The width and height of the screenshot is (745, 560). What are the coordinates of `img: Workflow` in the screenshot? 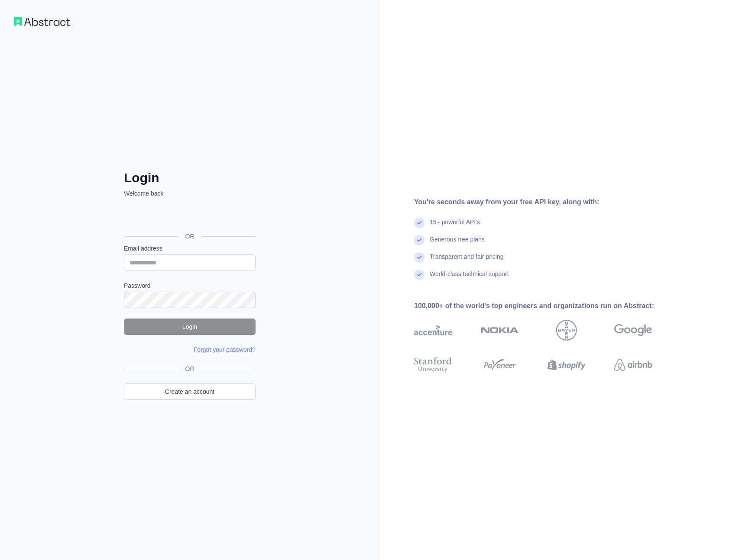 It's located at (42, 22).